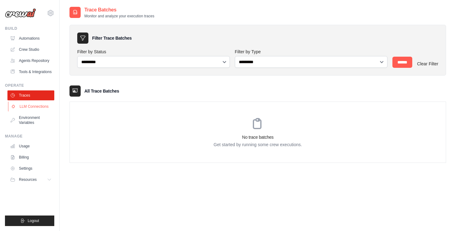  Describe the element at coordinates (29, 86) in the screenshot. I see `div: Operate` at that location.